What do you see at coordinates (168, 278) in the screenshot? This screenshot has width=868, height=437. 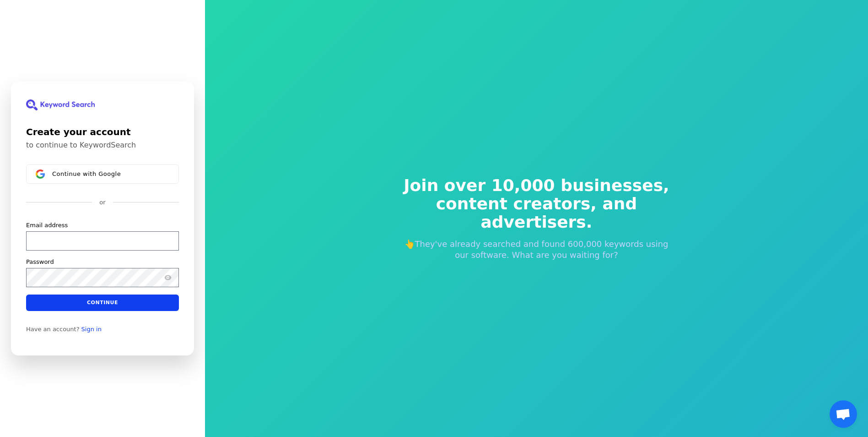 I see `button: Show password` at bounding box center [168, 278].